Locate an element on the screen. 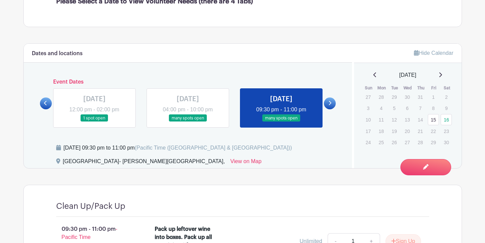 This screenshot has height=243, width=485. th: Fri is located at coordinates (434, 88).